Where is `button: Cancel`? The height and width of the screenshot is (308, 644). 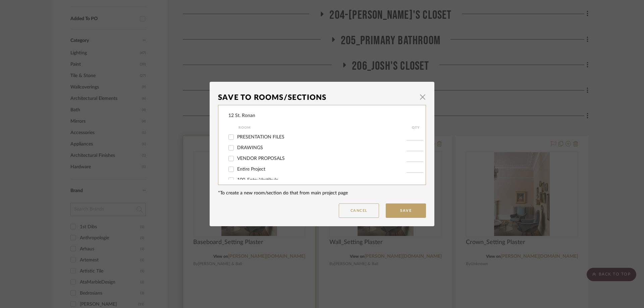 button: Cancel is located at coordinates (359, 210).